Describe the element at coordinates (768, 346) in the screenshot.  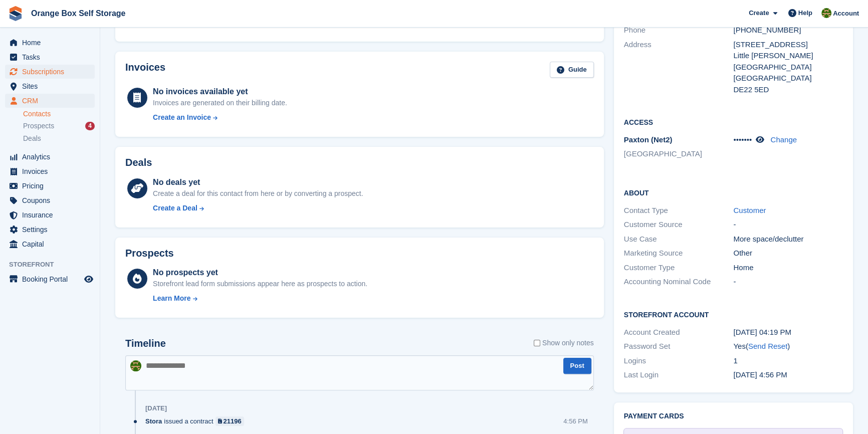
I see `a: Send Reset` at that location.